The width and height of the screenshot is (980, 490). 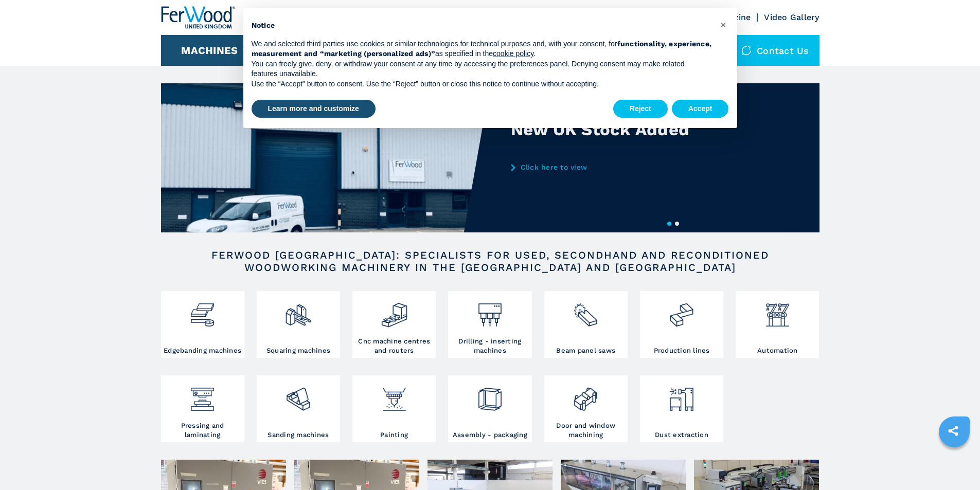 What do you see at coordinates (482, 69) in the screenshot?
I see `p: You can freely give, deny, or withdraw your consent at any time by accessing the preferences pane...` at bounding box center [482, 69].